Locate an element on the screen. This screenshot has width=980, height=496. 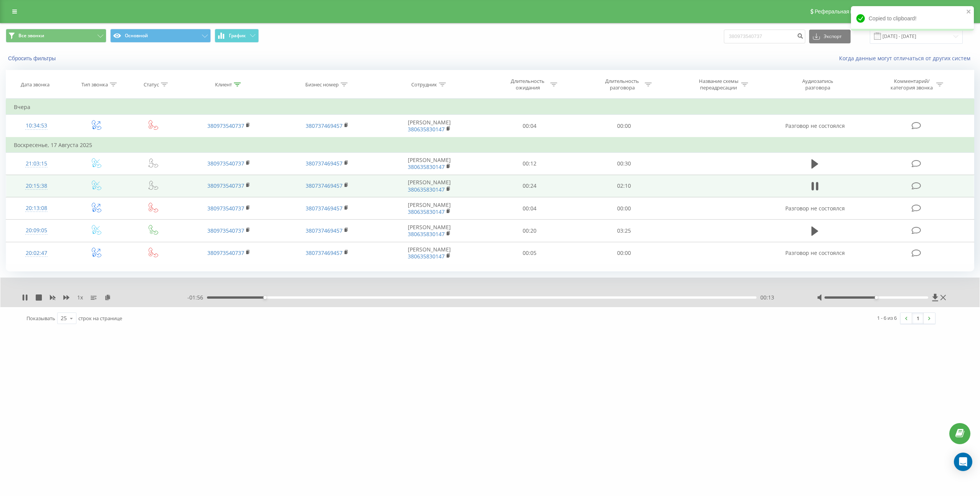
div: Тип звонка is located at coordinates (95, 85).